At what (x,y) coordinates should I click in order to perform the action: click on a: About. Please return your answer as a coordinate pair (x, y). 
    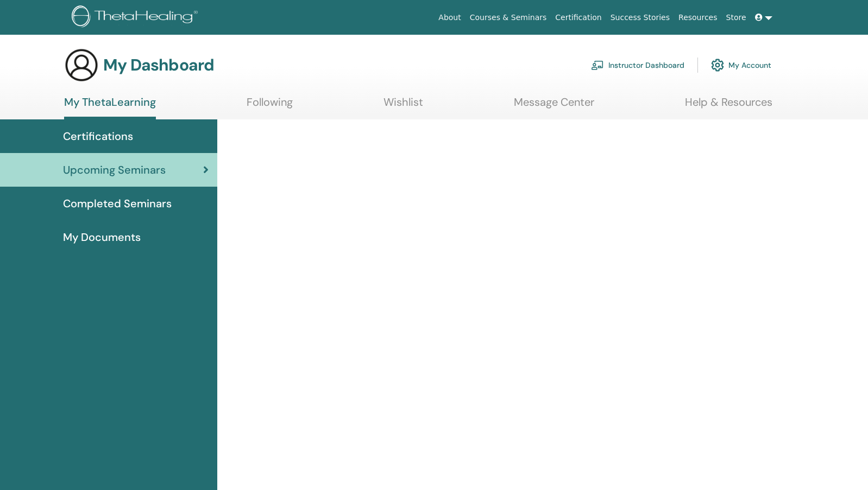
    Looking at the image, I should click on (450, 17).